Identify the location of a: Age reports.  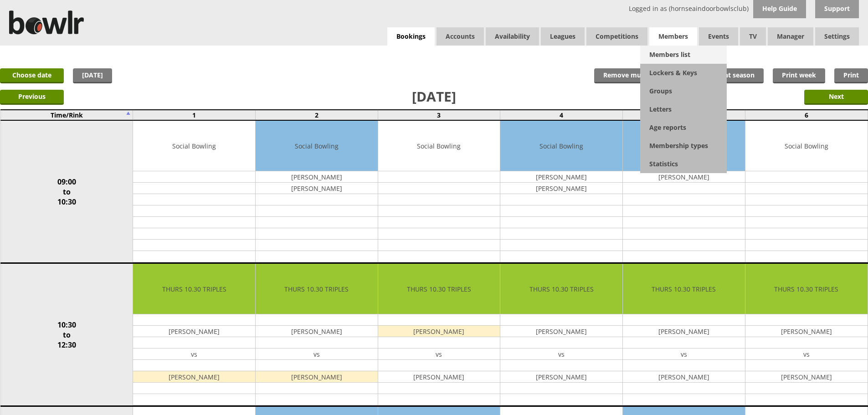
(683, 127).